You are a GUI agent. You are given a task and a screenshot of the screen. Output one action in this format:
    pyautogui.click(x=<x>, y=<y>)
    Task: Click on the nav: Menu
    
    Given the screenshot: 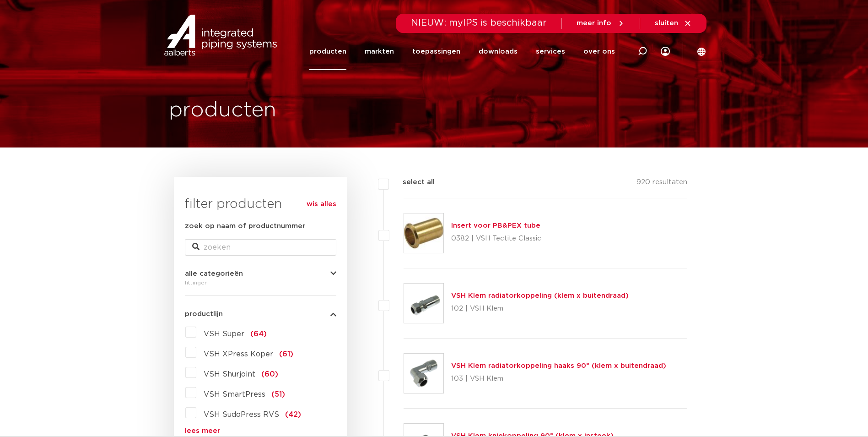 What is the action you would take?
    pyautogui.click(x=462, y=51)
    